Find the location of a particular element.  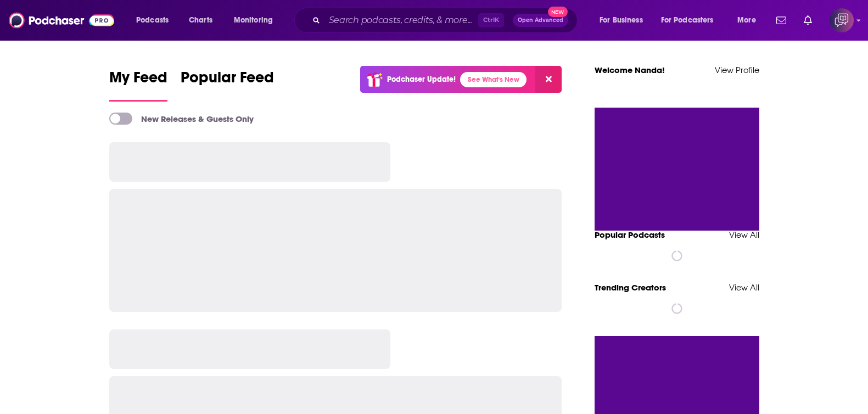

img: User Profile is located at coordinates (842, 20).